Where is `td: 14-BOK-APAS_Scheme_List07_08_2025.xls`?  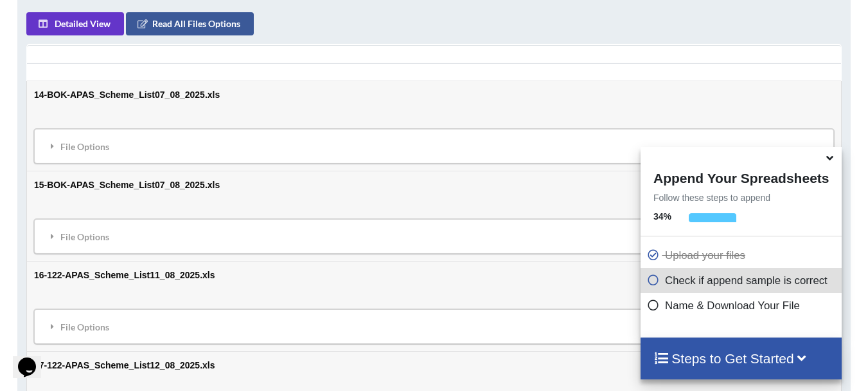 td: 14-BOK-APAS_Scheme_List07_08_2025.xls is located at coordinates (434, 126).